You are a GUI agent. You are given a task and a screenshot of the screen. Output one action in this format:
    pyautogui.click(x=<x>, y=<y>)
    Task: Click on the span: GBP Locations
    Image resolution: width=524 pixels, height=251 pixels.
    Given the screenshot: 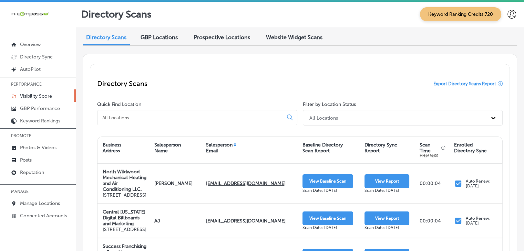 What is the action you would take?
    pyautogui.click(x=159, y=37)
    